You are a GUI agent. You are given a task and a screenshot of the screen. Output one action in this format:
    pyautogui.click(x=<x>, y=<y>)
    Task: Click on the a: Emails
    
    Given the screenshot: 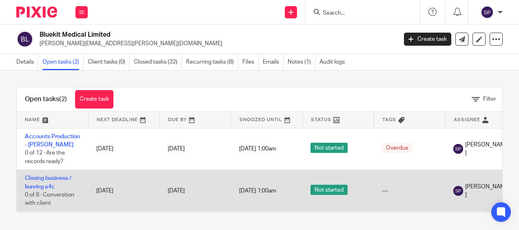 What is the action you would take?
    pyautogui.click(x=273, y=62)
    